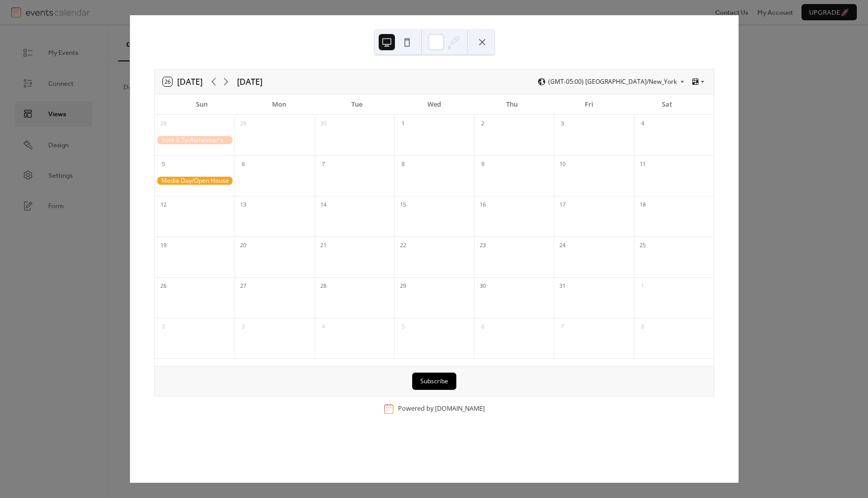 The height and width of the screenshot is (498, 868). I want to click on div: Wed, so click(434, 105).